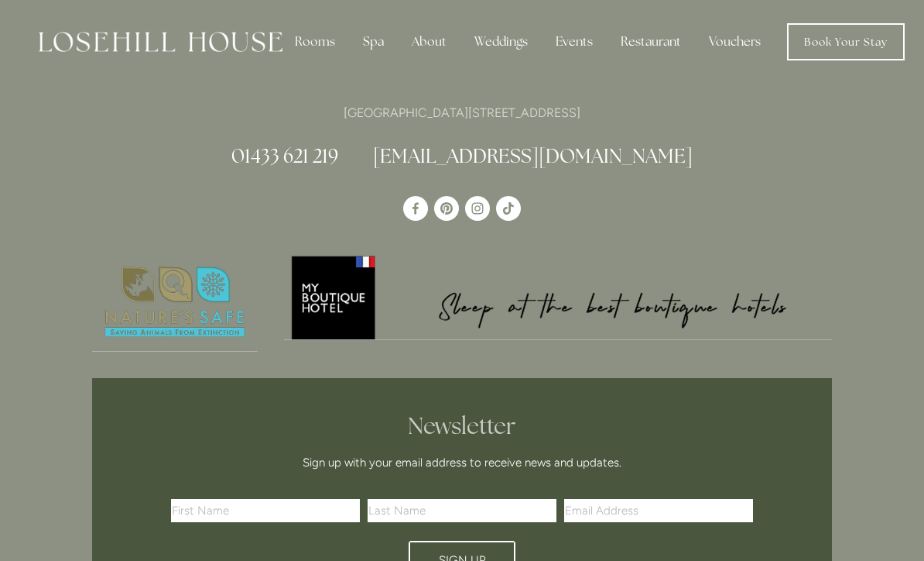  Describe the element at coordinates (500, 42) in the screenshot. I see `div: Weddings` at that location.